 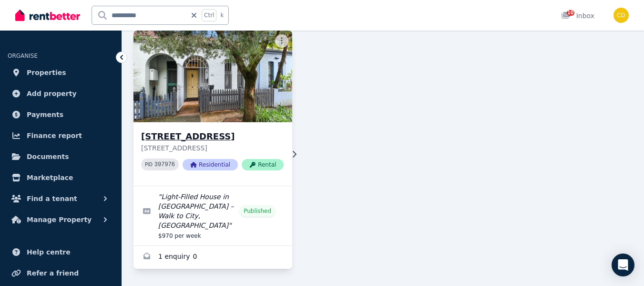 I want to click on span: Find a tenant, so click(x=52, y=199).